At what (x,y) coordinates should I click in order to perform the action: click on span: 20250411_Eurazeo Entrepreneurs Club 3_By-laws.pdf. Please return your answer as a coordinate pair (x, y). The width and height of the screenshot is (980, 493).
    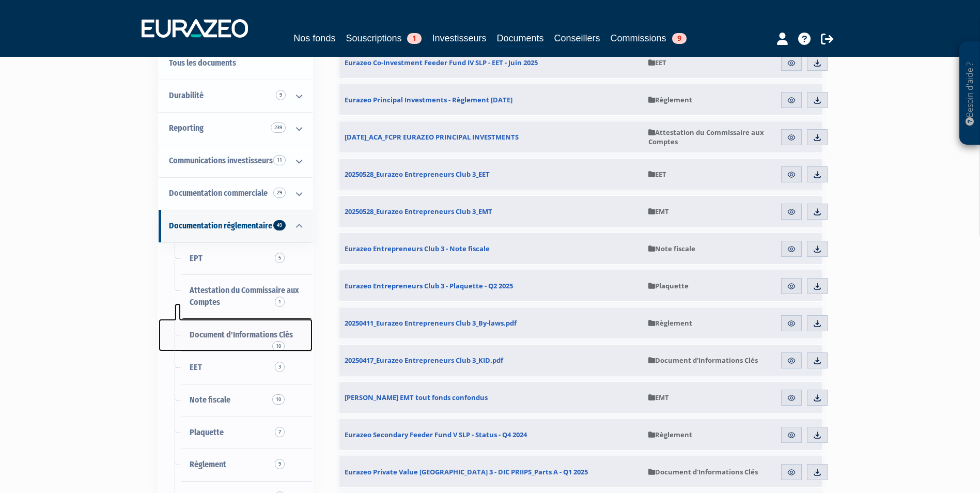
    Looking at the image, I should click on (430, 323).